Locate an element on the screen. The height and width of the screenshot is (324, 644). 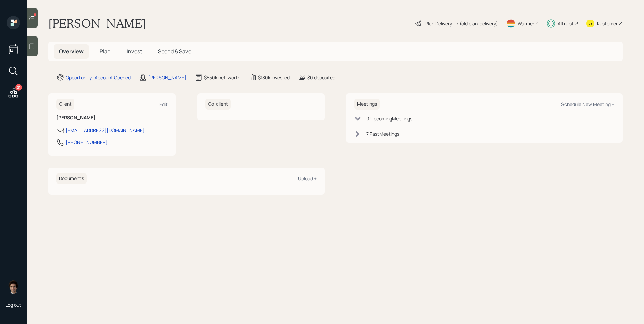
div: • (old plan-delivery) is located at coordinates (476, 23).